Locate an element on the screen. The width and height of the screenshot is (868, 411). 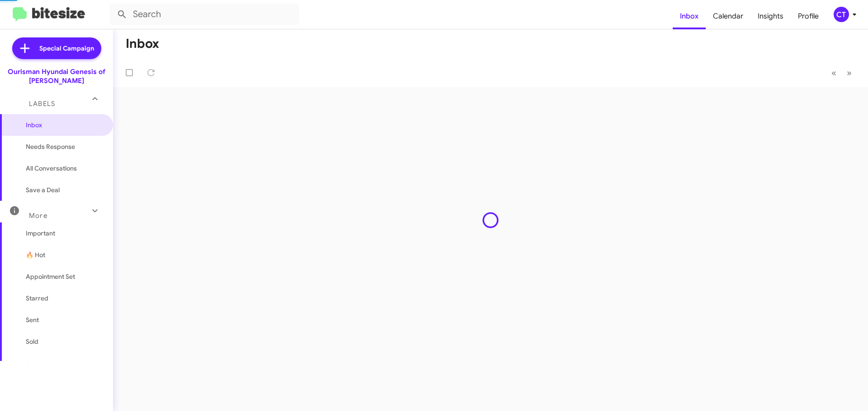
button: Previous is located at coordinates (834, 73).